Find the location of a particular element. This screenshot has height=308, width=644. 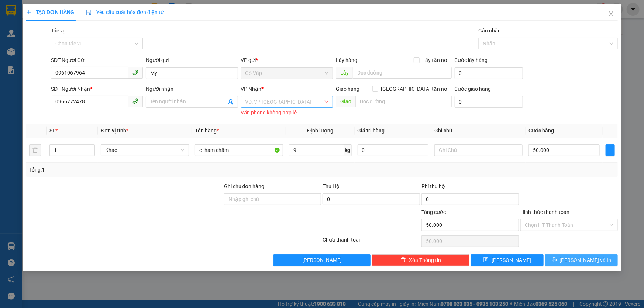

span: Đơn vị tính is located at coordinates (114, 131).